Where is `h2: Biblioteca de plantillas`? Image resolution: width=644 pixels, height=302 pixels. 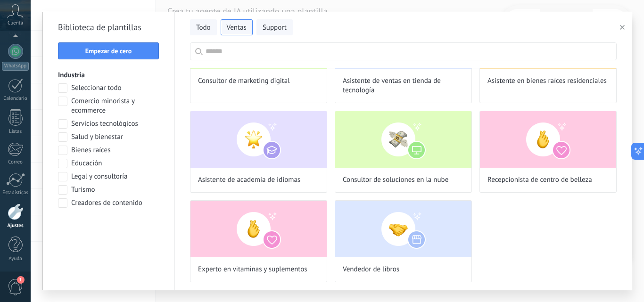
h2: Biblioteca de plantillas is located at coordinates (109, 27).